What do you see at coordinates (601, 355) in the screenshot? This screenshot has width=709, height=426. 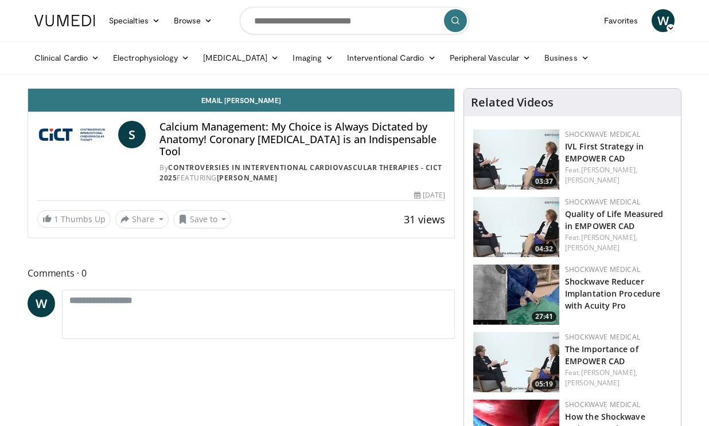 I see `a: The Importance of EMPOWER CAD` at bounding box center [601, 355].